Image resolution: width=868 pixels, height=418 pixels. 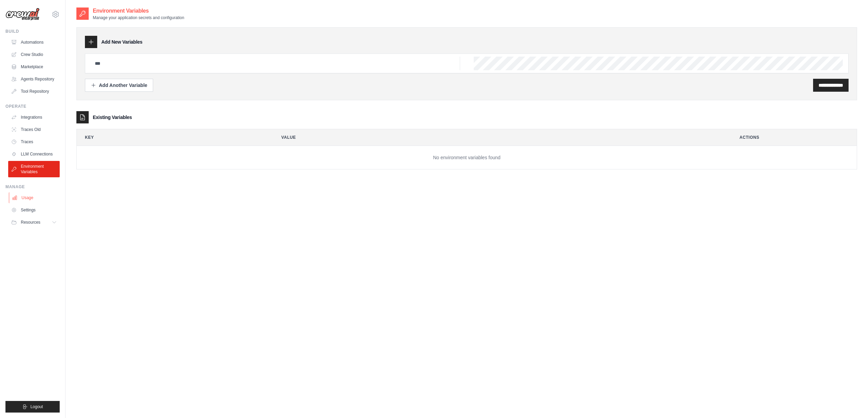 What do you see at coordinates (34, 42) in the screenshot?
I see `a: Automations` at bounding box center [34, 42].